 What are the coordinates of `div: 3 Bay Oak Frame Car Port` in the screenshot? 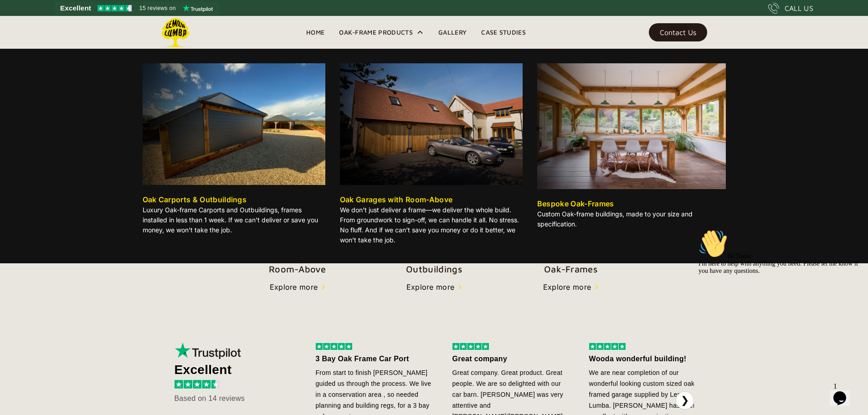 It's located at (375, 359).